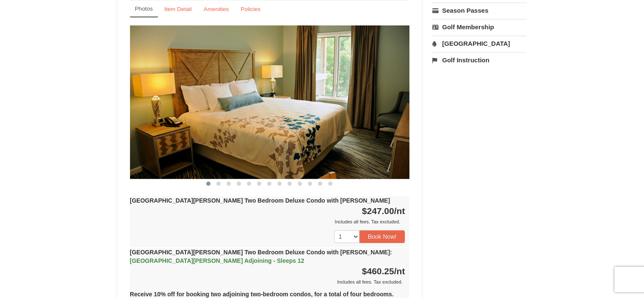 Image resolution: width=644 pixels, height=298 pixels. Describe the element at coordinates (479, 60) in the screenshot. I see `a: Golf Instruction` at that location.